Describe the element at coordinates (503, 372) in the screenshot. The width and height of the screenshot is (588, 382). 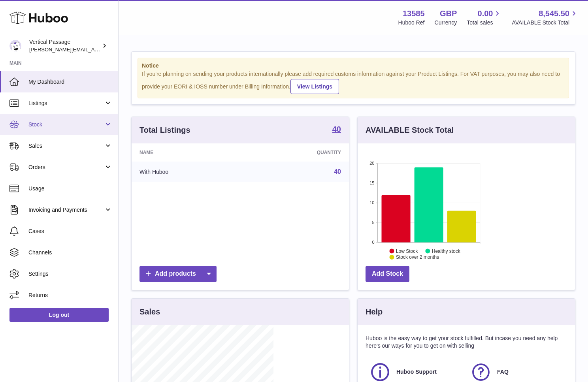
I see `span: FAQ` at that location.